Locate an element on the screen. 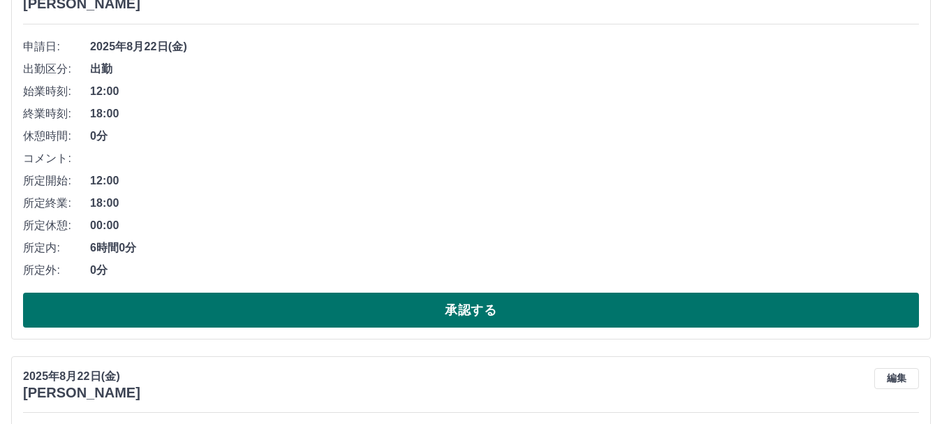 The image size is (942, 424). span: コメント: is located at coordinates (57, 158).